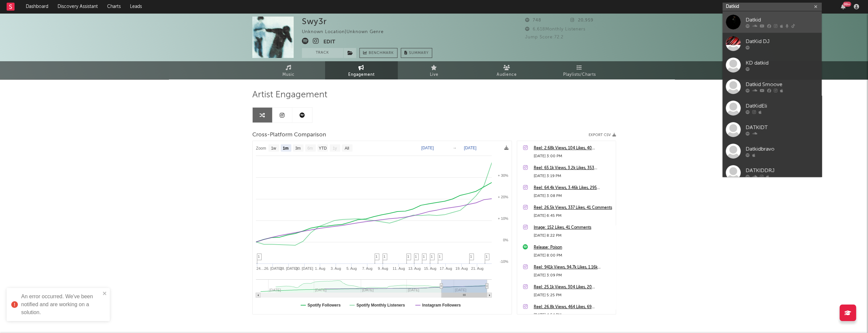 Image resolution: width=868 pixels, height=333 pixels. Describe the element at coordinates (261, 268) in the screenshot. I see `text: 24.…` at that location.